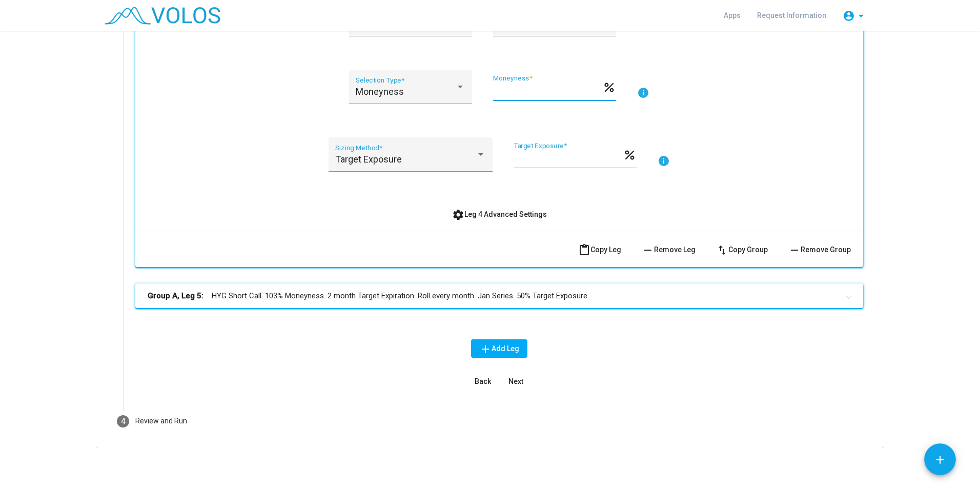 The image size is (980, 489). I want to click on div: Review and Run, so click(161, 421).